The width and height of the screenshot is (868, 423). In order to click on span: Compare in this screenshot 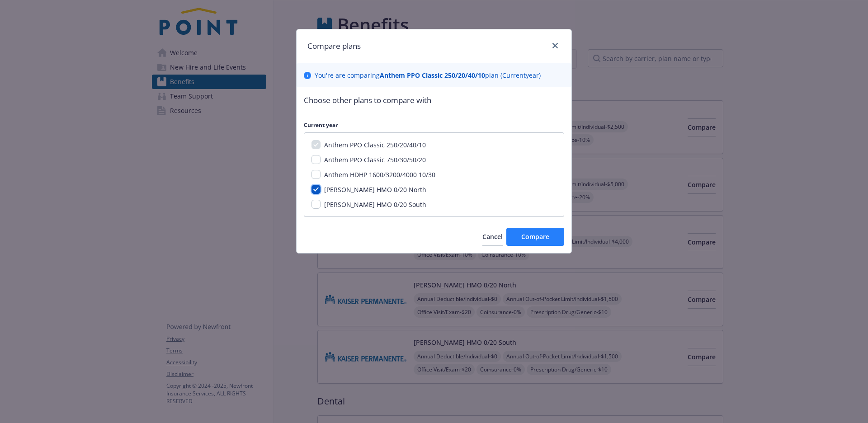, I will do `click(535, 236)`.